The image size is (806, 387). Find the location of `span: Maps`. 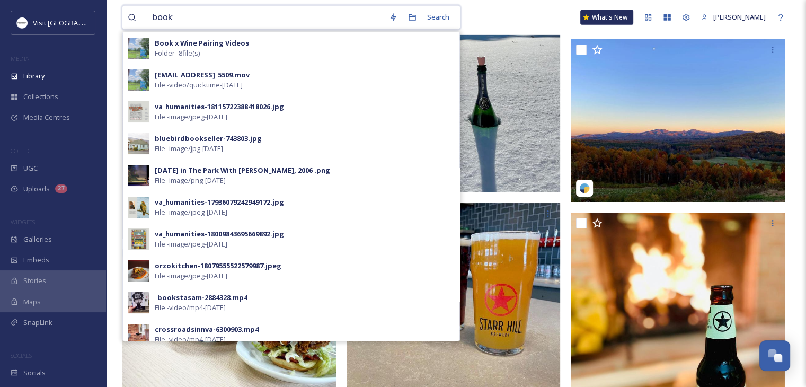

span: Maps is located at coordinates (32, 301).